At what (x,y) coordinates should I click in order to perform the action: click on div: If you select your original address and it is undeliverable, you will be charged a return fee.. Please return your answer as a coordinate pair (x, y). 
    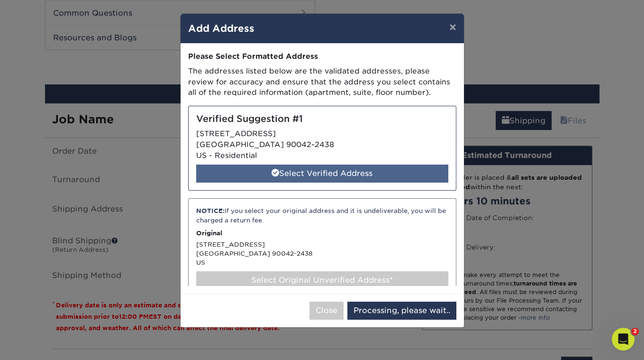
    Looking at the image, I should click on (322, 215).